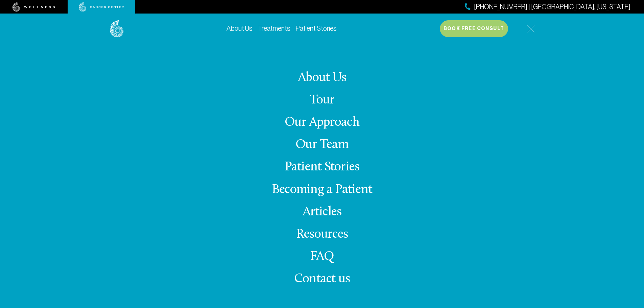 Image resolution: width=644 pixels, height=308 pixels. I want to click on a: FAQ, so click(322, 256).